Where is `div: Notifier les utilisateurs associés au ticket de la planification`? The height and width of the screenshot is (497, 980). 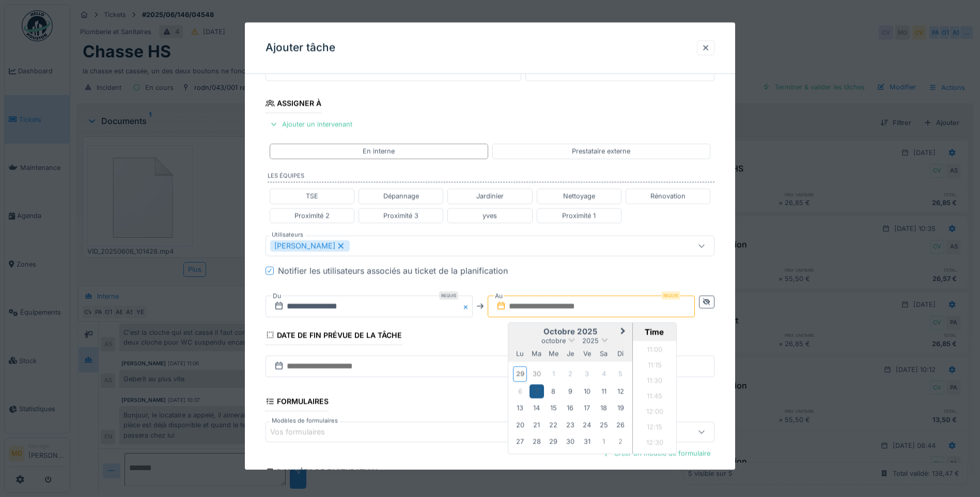 div: Notifier les utilisateurs associés au ticket de la planification is located at coordinates (392, 271).